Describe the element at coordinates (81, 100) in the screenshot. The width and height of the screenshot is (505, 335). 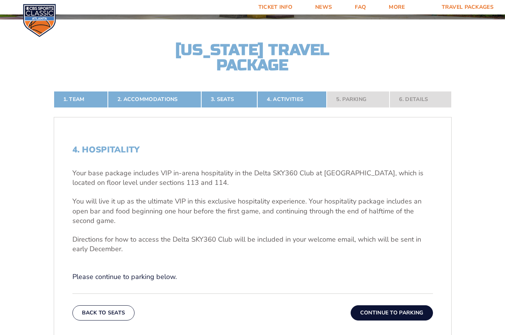
I see `a: 1. Team` at that location.